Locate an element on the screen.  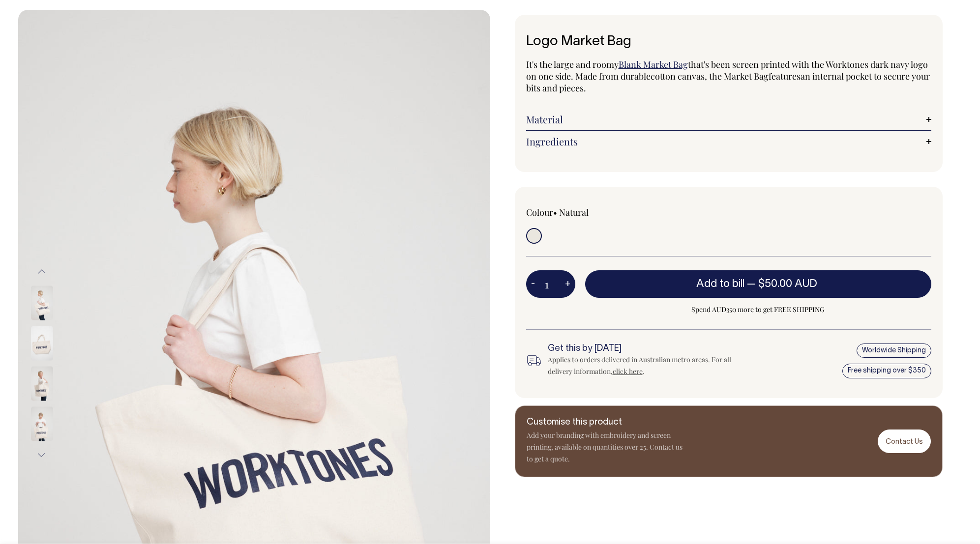
h1: Logo Market Bag is located at coordinates (729, 42).